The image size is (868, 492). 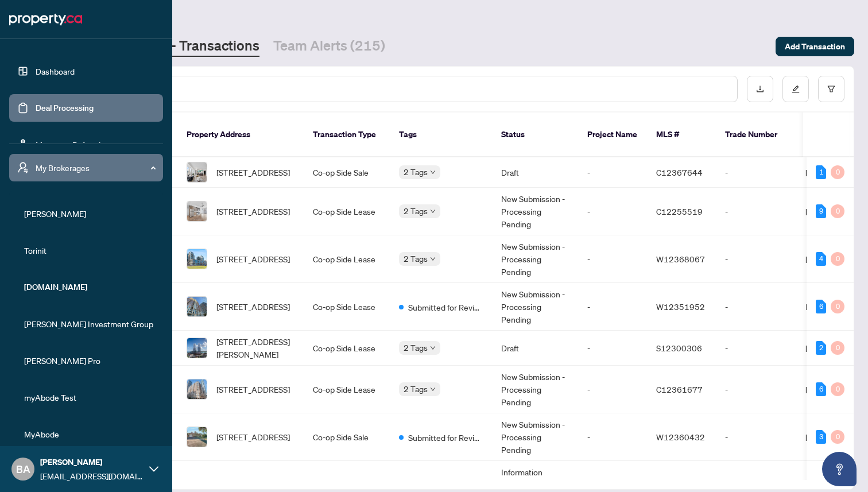 What do you see at coordinates (535, 135) in the screenshot?
I see `th: Status` at bounding box center [535, 135].